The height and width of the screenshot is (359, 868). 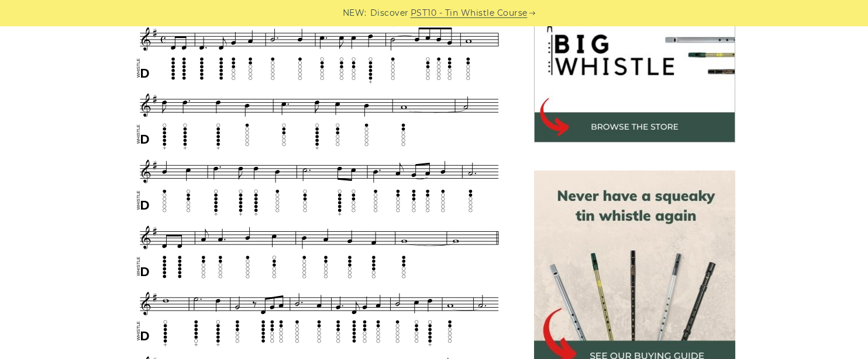 I want to click on span: Discover, so click(x=390, y=13).